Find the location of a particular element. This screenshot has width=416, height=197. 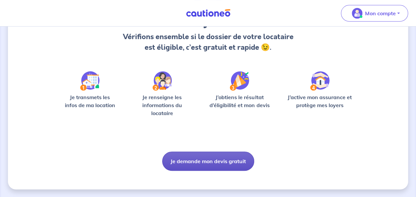

img: /static/90a569abe86eec82015bcaae536bd8e6/Step-1.svg is located at coordinates (90, 81).